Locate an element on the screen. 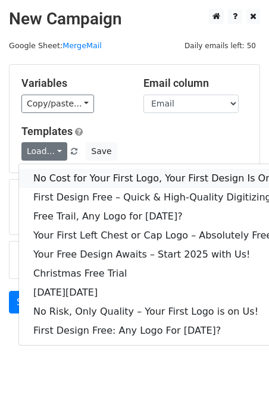 The height and width of the screenshot is (417, 269). span: Daily emails left: 50 is located at coordinates (220, 46).